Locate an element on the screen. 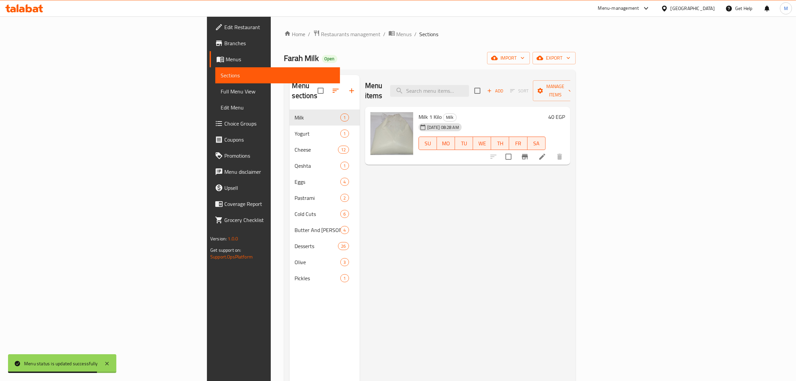  span: M is located at coordinates (786, 8).